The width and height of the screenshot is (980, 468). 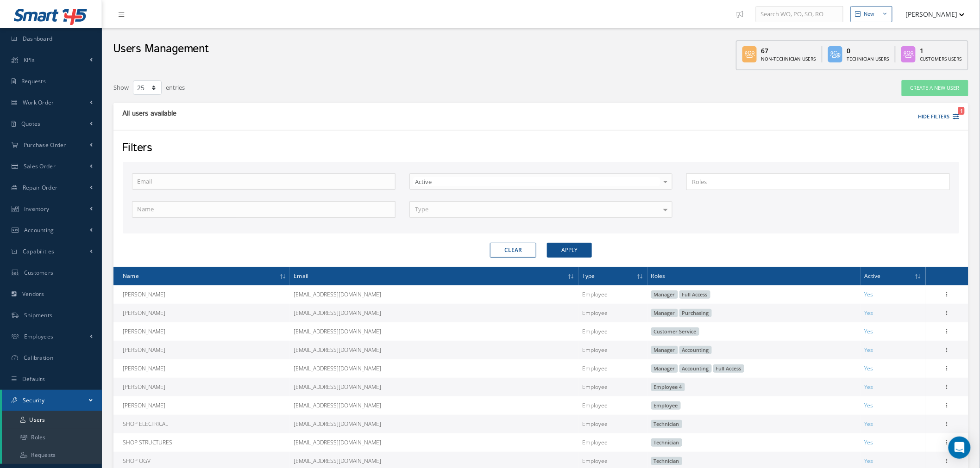 I want to click on div: 1, so click(x=941, y=50).